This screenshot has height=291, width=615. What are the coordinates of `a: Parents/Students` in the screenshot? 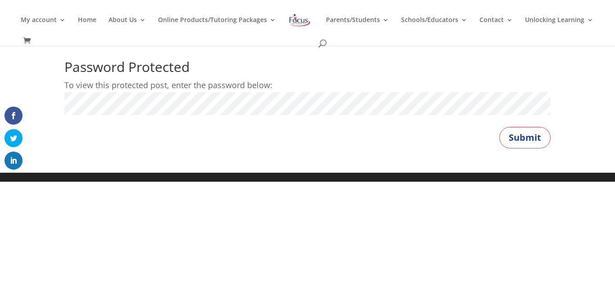 It's located at (357, 27).